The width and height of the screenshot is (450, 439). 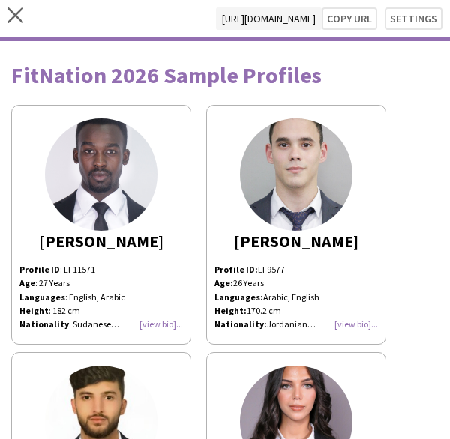 What do you see at coordinates (40, 269) in the screenshot?
I see `strong: Profile ID` at bounding box center [40, 269].